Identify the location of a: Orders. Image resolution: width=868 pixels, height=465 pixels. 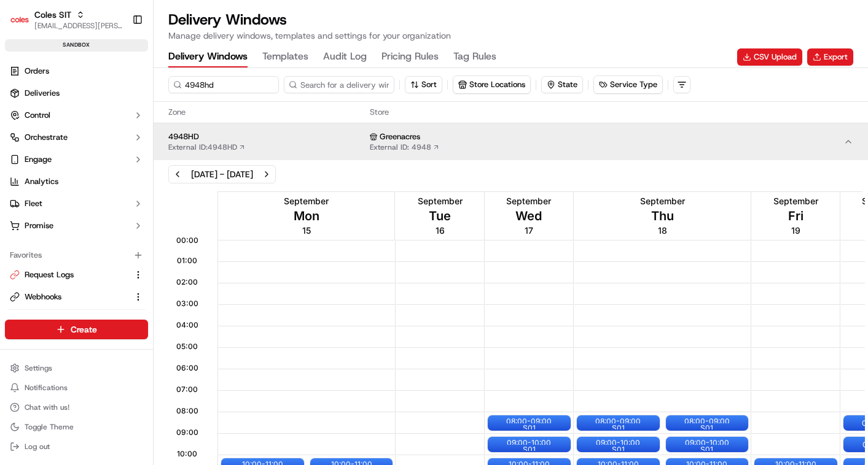
(76, 71).